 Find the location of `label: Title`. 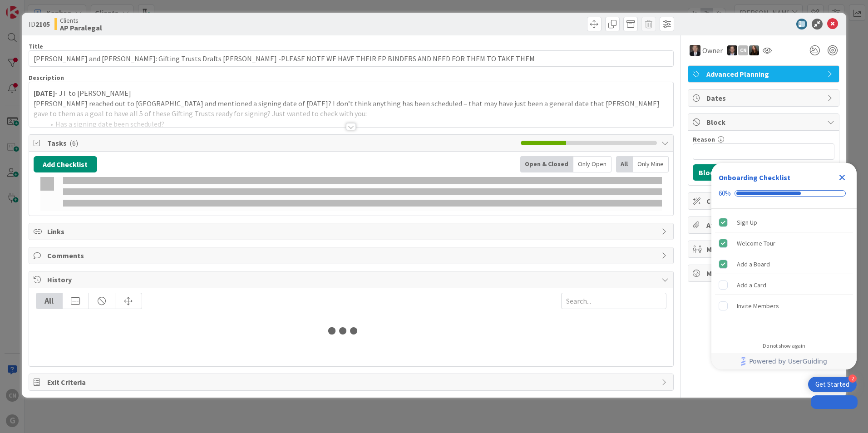

label: Title is located at coordinates (36, 46).